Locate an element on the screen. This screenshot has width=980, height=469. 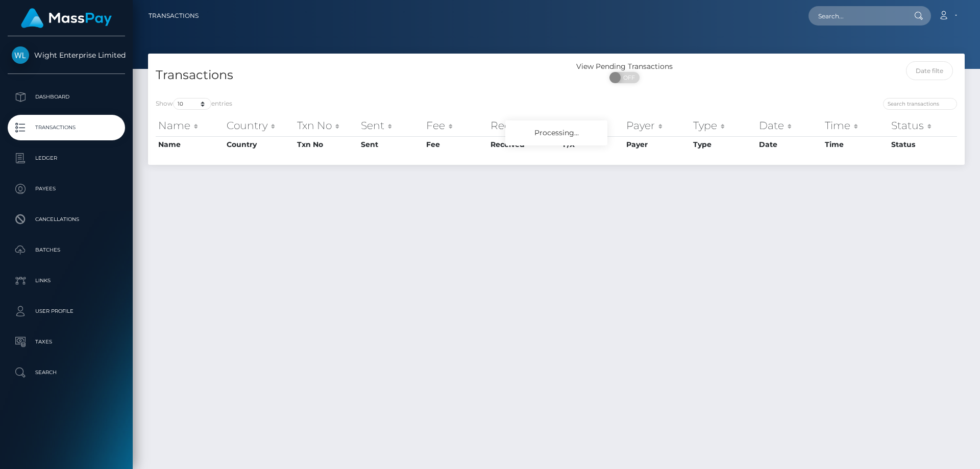
p: Search is located at coordinates (66, 373).